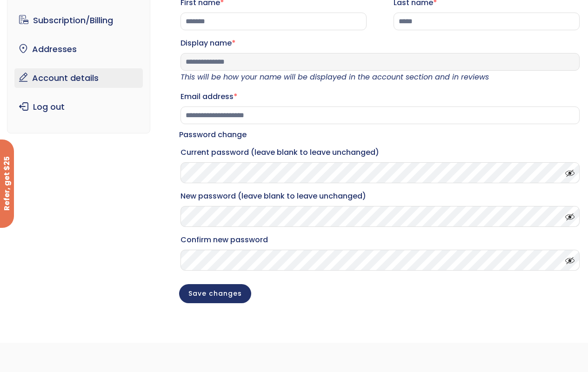 Image resolution: width=588 pixels, height=372 pixels. What do you see at coordinates (380, 44) in the screenshot?
I see `label: Display name` at bounding box center [380, 44].